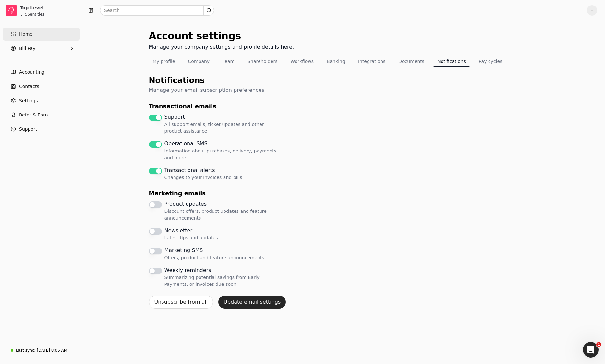 The width and height of the screenshot is (605, 364). Describe the element at coordinates (222, 211) in the screenshot. I see `label: Product updates` at that location.